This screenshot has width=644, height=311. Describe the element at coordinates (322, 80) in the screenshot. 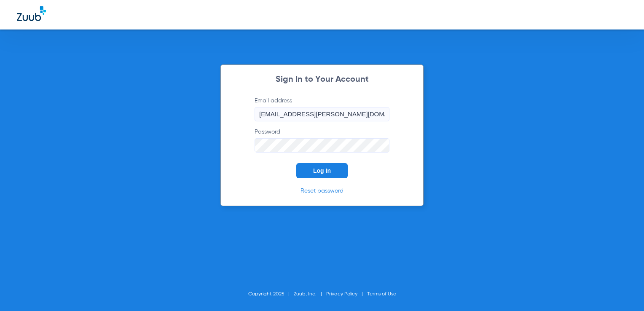

I see `h2: Sign In to Your Account` at that location.